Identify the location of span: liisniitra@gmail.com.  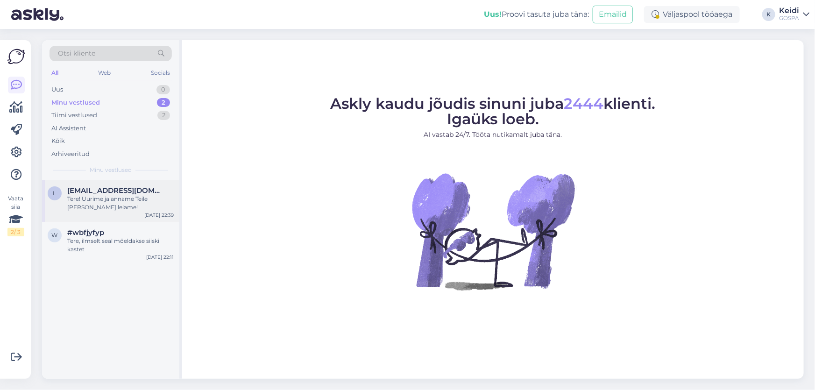
(116, 191).